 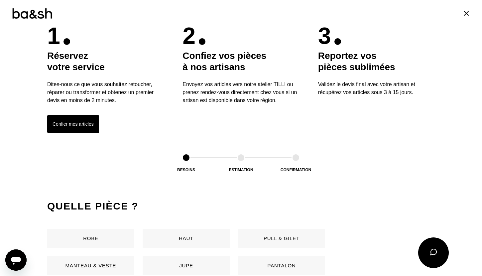 I want to click on span: Réservez, so click(x=67, y=55).